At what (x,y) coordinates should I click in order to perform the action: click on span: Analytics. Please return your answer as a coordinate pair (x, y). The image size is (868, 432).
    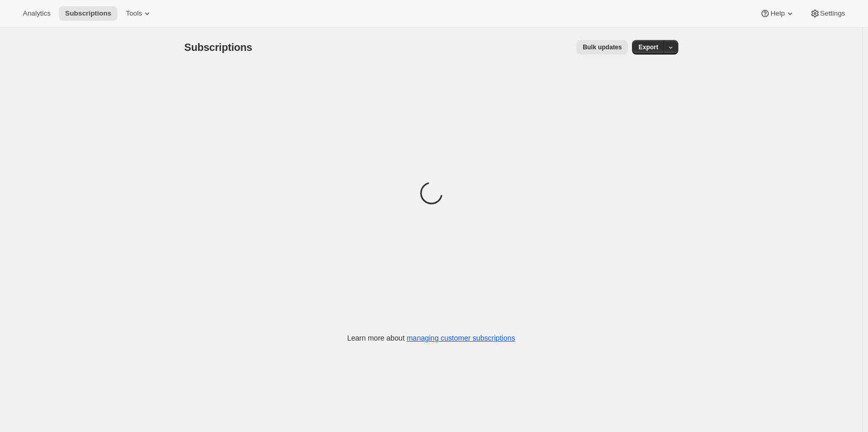
    Looking at the image, I should click on (37, 14).